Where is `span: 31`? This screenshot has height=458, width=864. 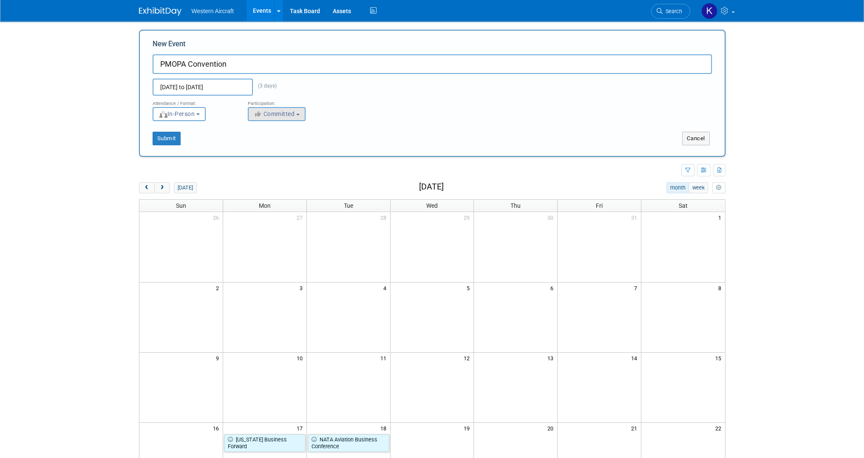 span: 31 is located at coordinates (635, 217).